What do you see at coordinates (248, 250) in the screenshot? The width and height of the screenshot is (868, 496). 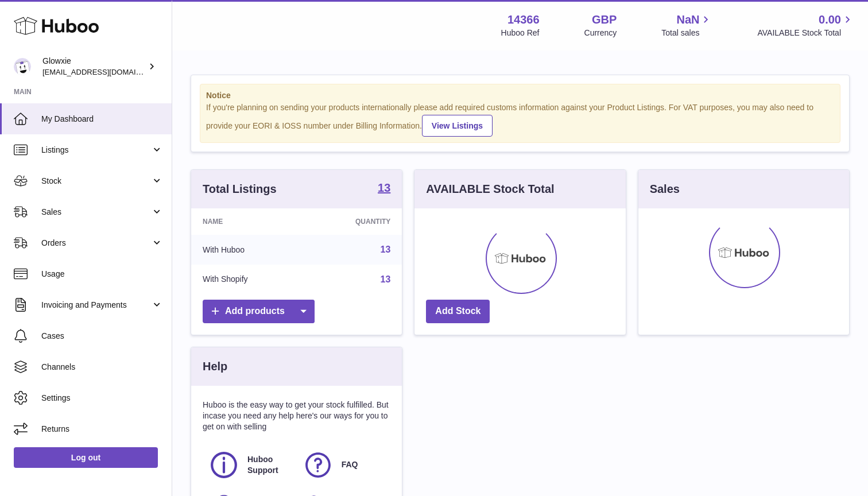 I see `td: With Huboo` at bounding box center [248, 250].